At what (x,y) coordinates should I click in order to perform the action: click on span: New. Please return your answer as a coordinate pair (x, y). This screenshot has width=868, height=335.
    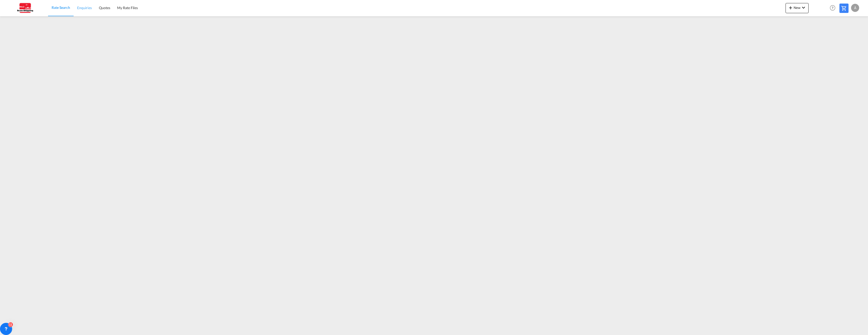
    Looking at the image, I should click on (797, 7).